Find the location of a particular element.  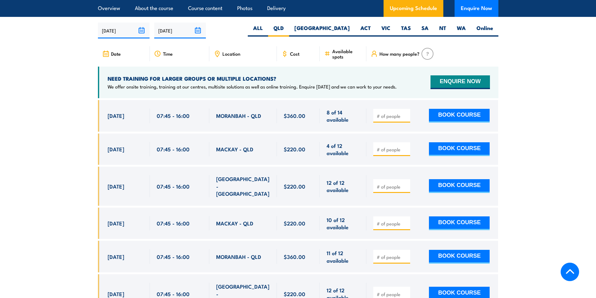

label: TAS is located at coordinates (406, 30).